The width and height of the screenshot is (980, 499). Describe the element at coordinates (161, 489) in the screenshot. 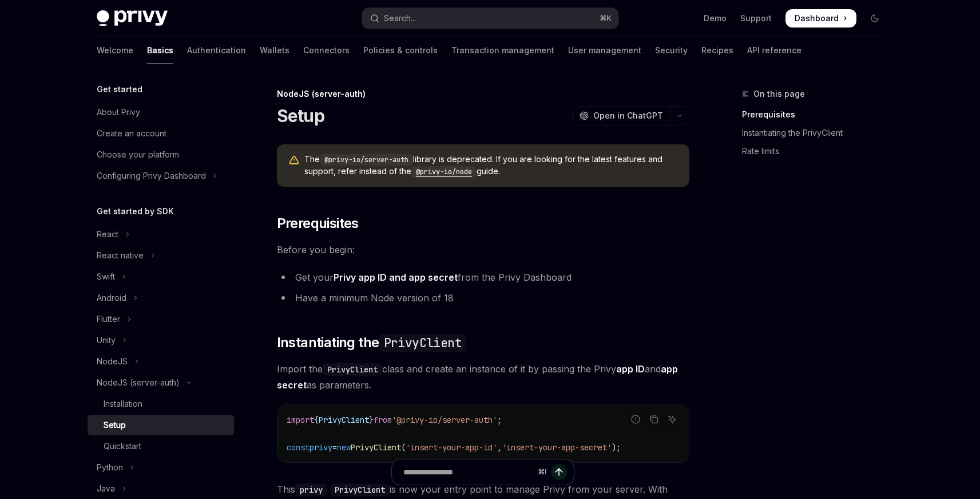

I see `button: Toggle Java section` at that location.